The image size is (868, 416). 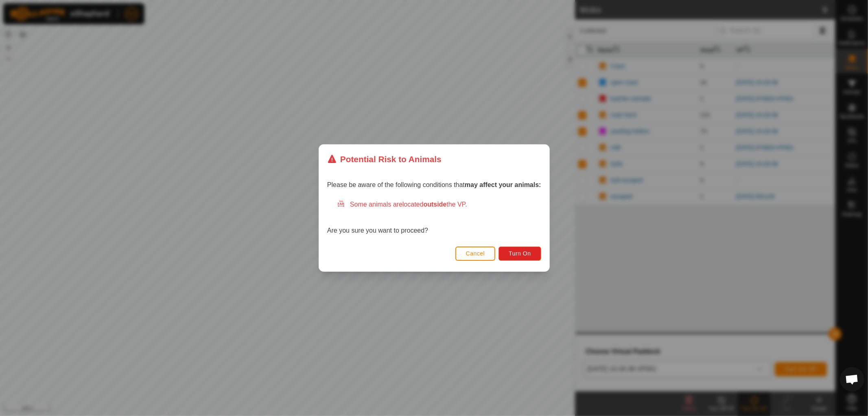 I want to click on span: located the VP., so click(x=434, y=205).